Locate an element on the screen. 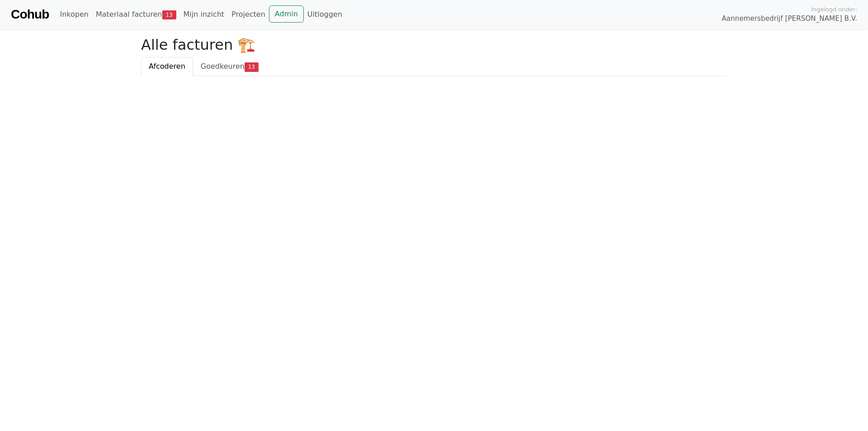 This screenshot has height=431, width=868. h2: Alle facturen 🏗️ is located at coordinates (434, 45).